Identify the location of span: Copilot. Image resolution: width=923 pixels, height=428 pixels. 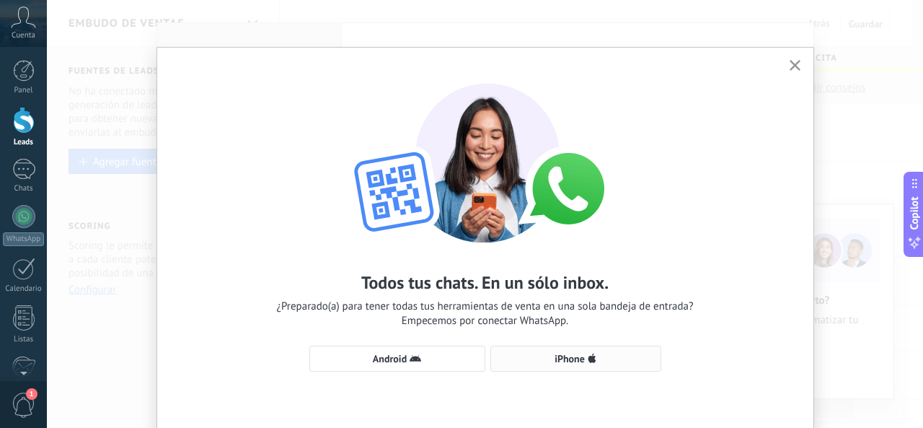
(915, 213).